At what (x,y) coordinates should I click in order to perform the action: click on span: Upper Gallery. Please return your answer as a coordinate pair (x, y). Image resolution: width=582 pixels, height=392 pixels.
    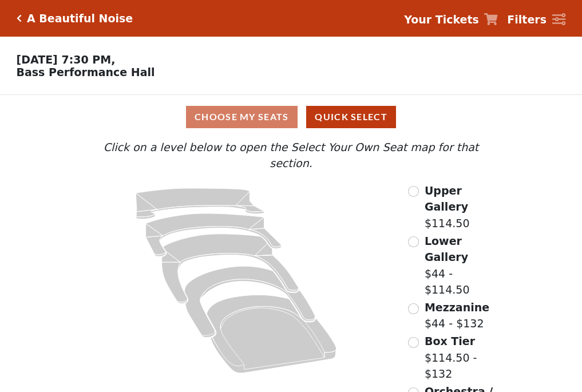
    Looking at the image, I should click on (446, 198).